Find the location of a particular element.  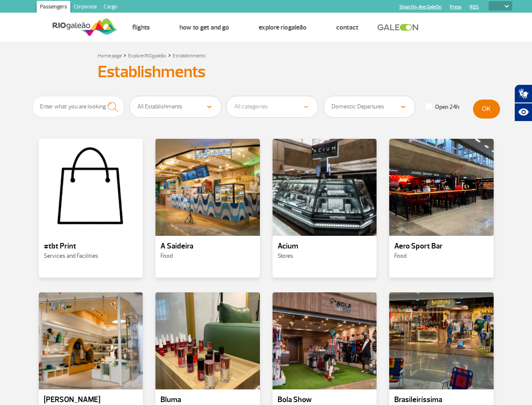

a: Home page is located at coordinates (110, 56).